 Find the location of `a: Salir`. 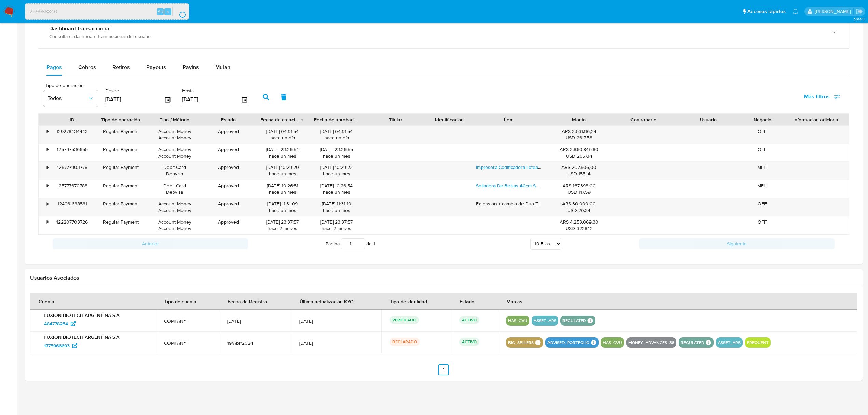

a: Salir is located at coordinates (859, 11).